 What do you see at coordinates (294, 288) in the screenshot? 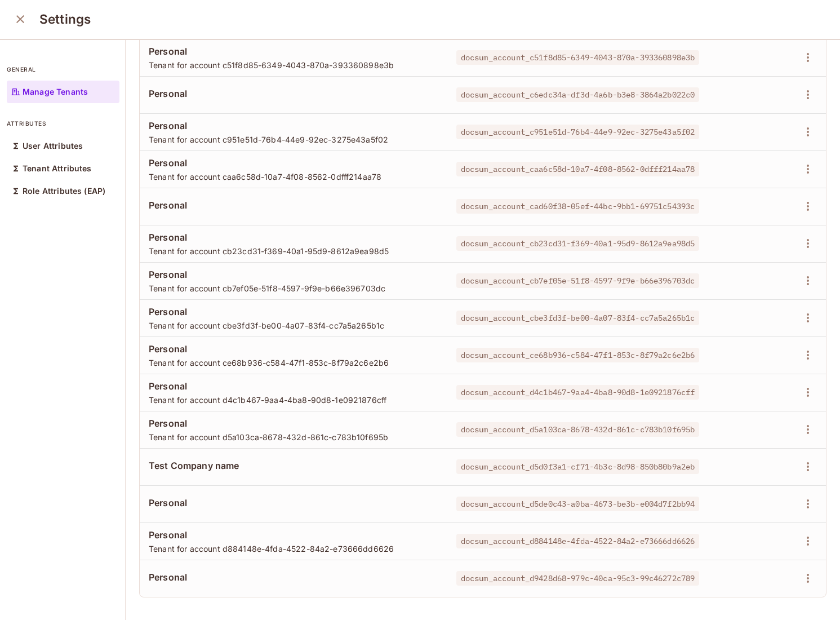
I see `span: Tenant for account cb7ef05e-51f8-4597-9f9e-b66e396703dc` at bounding box center [294, 288].